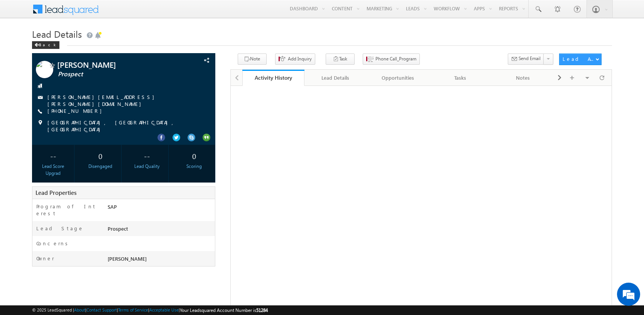  I want to click on div: SAP, so click(161, 208).